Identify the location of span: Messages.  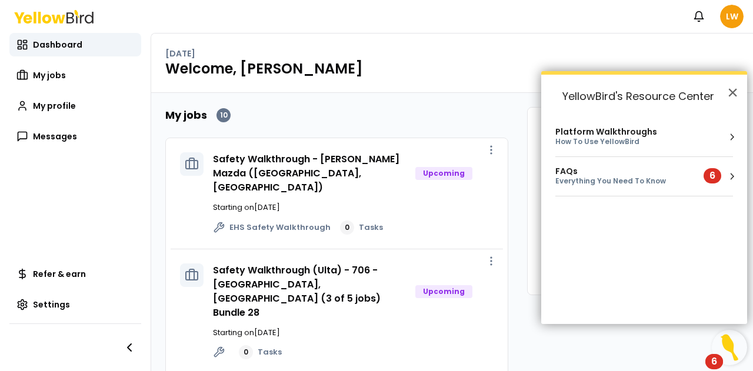
(55, 137).